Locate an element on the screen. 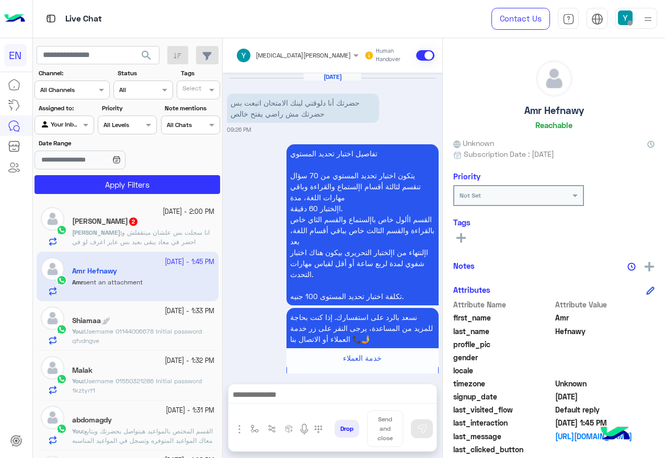 This screenshot has height=458, width=665. button: search is located at coordinates (146, 57).